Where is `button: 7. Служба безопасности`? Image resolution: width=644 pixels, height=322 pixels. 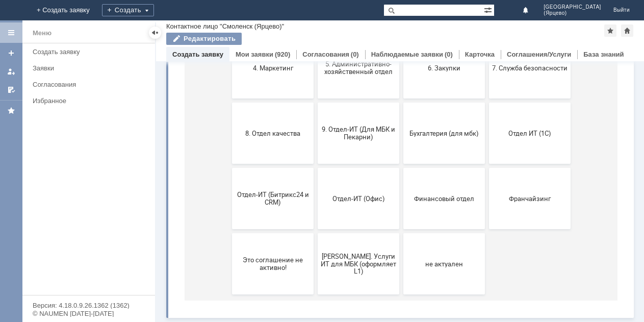
button: 7. Служба безопасности is located at coordinates (354, 218).